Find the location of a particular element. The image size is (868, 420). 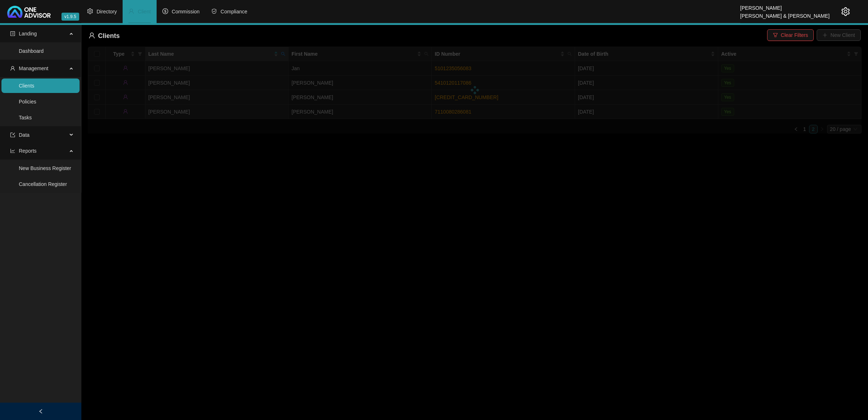

span: safety is located at coordinates (214, 11).